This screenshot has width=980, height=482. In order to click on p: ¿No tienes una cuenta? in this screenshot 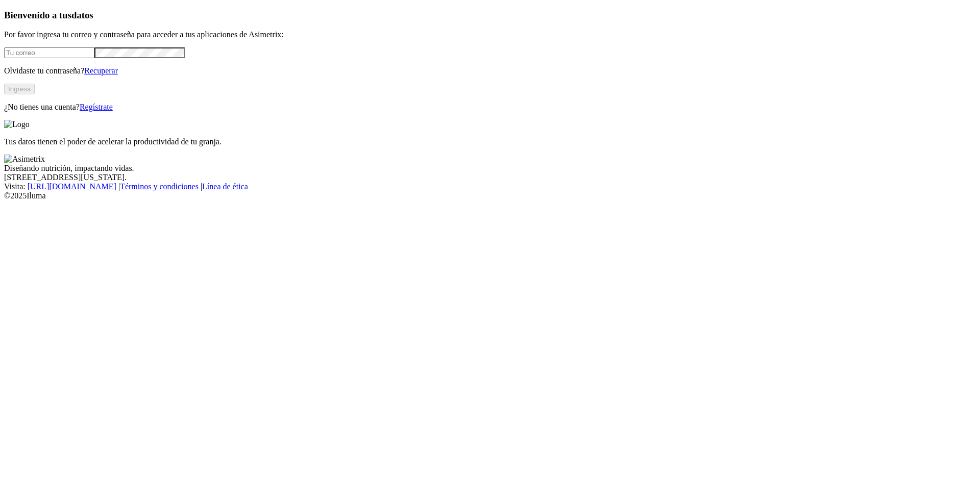, I will do `click(490, 107)`.